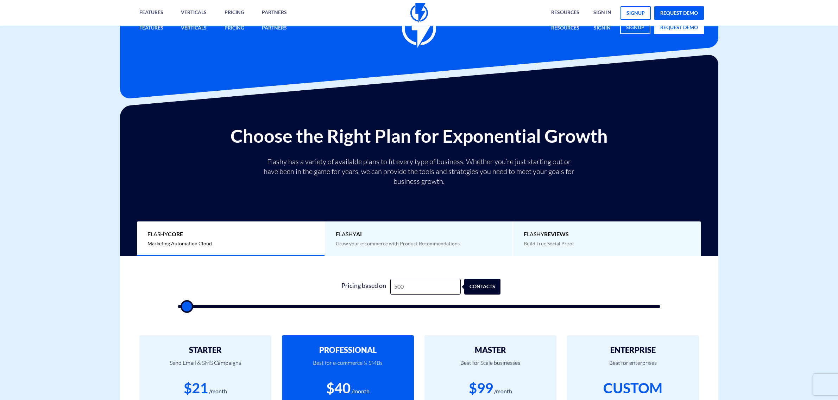 The height and width of the screenshot is (400, 838). I want to click on span: Grow your e-commerce with Product Recommendations, so click(398, 243).